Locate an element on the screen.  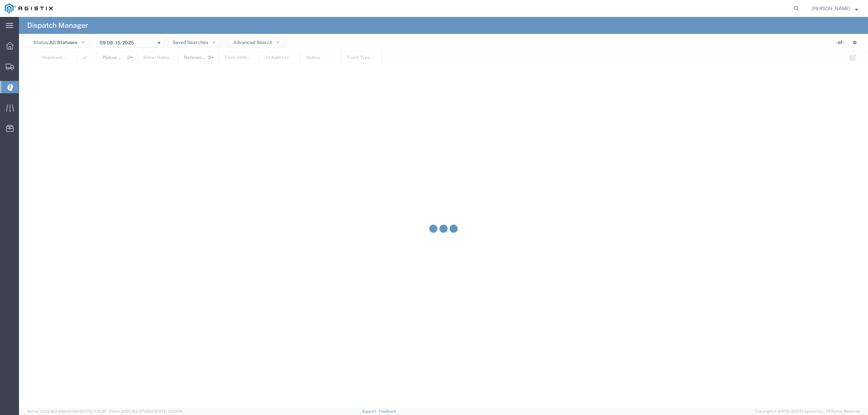
span: Client: 2025.18.0-27d3021 is located at coordinates (146, 411).